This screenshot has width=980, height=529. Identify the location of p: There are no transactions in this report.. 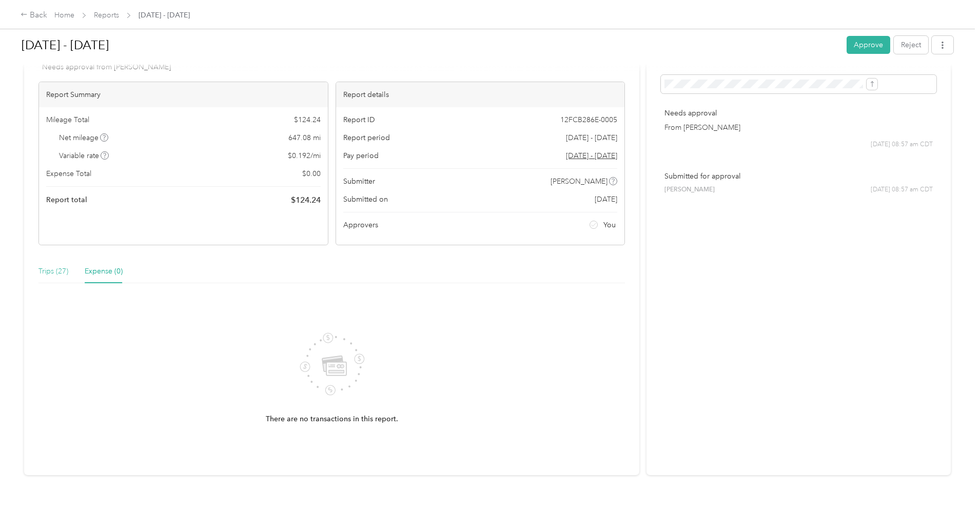
(332, 419).